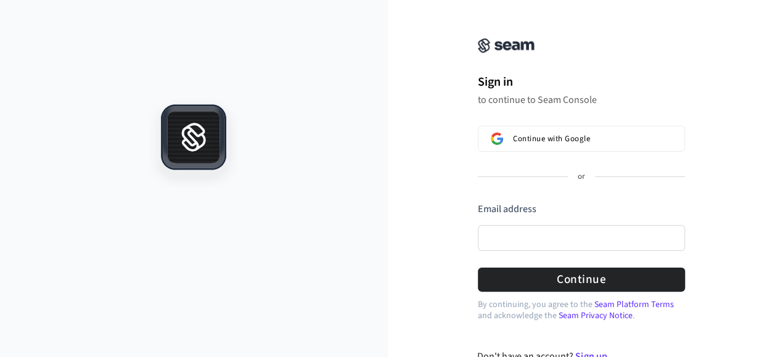 The width and height of the screenshot is (775, 357). What do you see at coordinates (507, 209) in the screenshot?
I see `label: Email address` at bounding box center [507, 209].